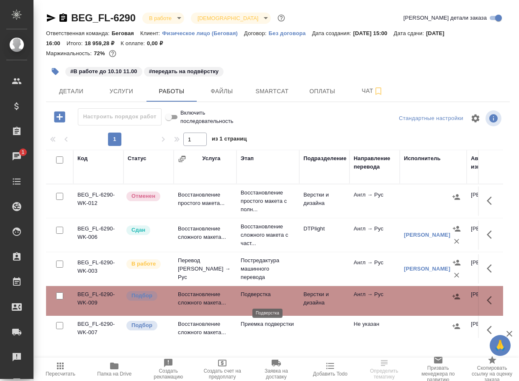 This screenshot has height=381, width=519. I want to click on td: BEG_FL-6290-WK-007, so click(98, 330).